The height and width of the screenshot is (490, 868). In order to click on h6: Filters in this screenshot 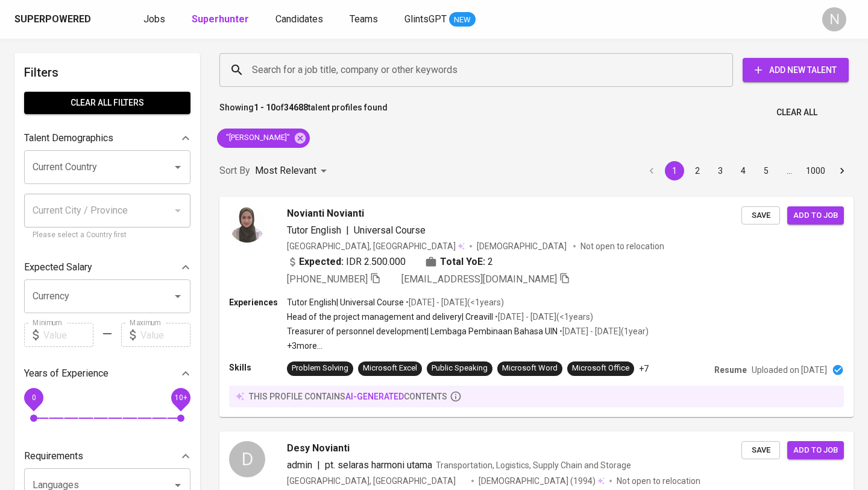, I will do `click(107, 72)`.